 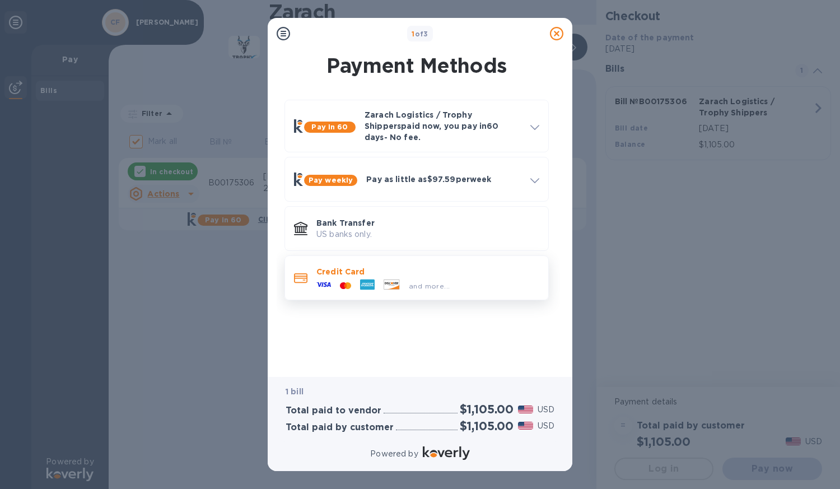 What do you see at coordinates (330, 180) in the screenshot?
I see `b: Pay weekly` at bounding box center [330, 180].